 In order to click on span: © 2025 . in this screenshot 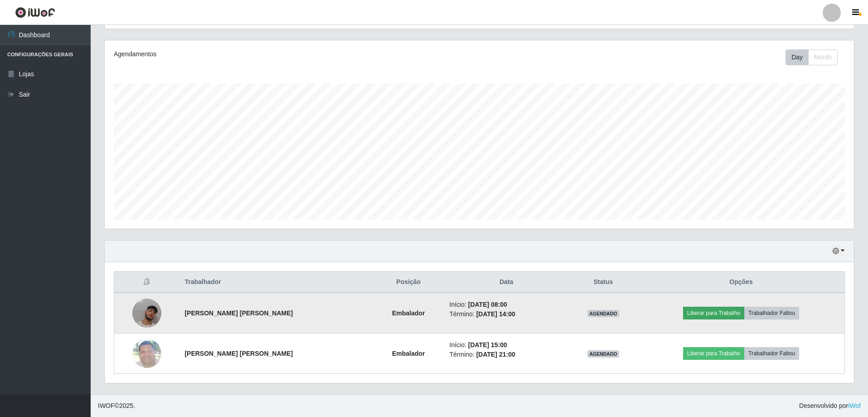, I will do `click(116, 405)`.